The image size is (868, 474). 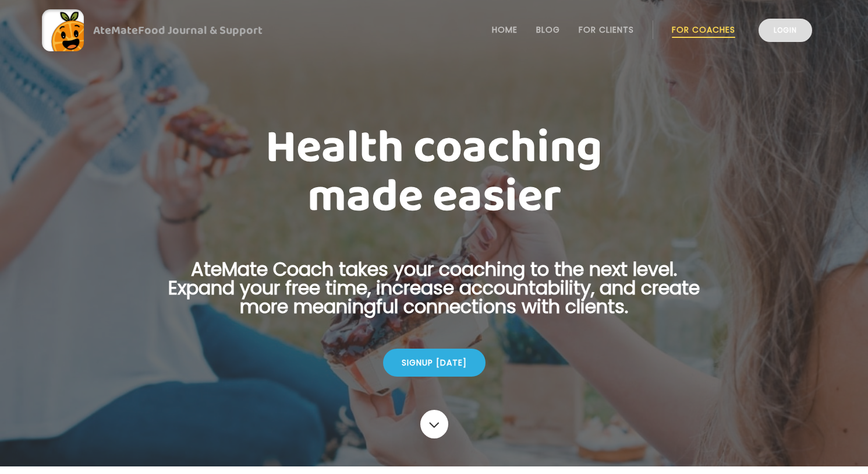 I want to click on a: Home, so click(x=505, y=30).